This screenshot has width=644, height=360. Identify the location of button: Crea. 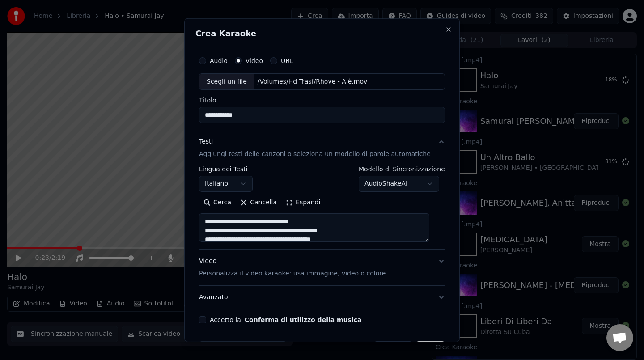
(430, 349).